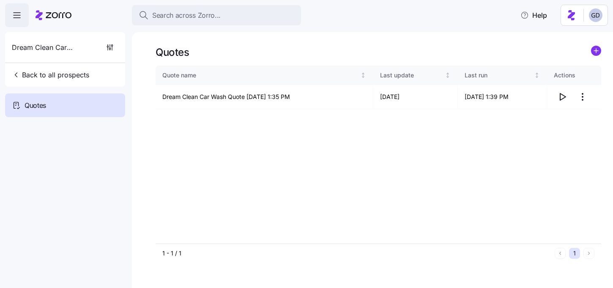 The height and width of the screenshot is (288, 613). Describe the element at coordinates (415, 75) in the screenshot. I see `th: Last updateNot sorted` at that location.